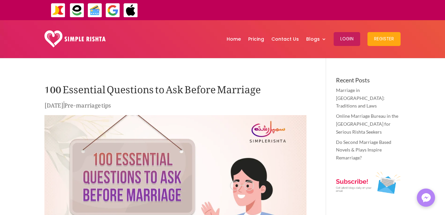 The width and height of the screenshot is (445, 215). What do you see at coordinates (364, 150) in the screenshot?
I see `a: Do Second Marriage Based Novels & Plays Inspire Remarriage?` at bounding box center [364, 150].